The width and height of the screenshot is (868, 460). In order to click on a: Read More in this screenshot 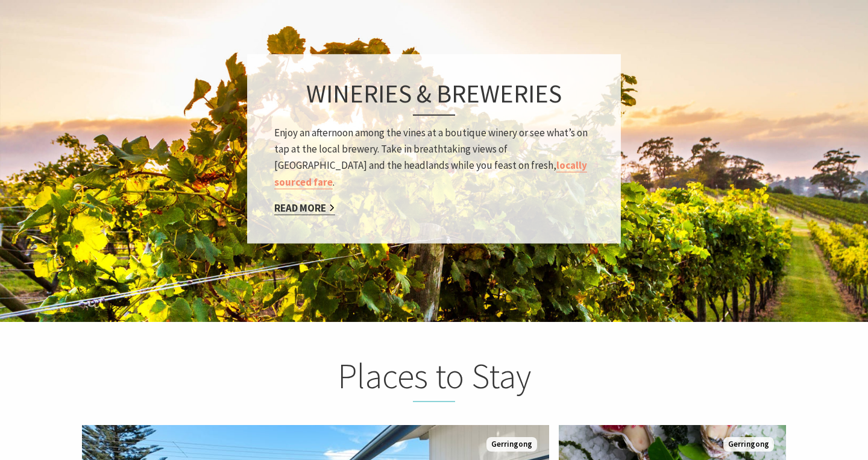, I will do `click(304, 208)`.